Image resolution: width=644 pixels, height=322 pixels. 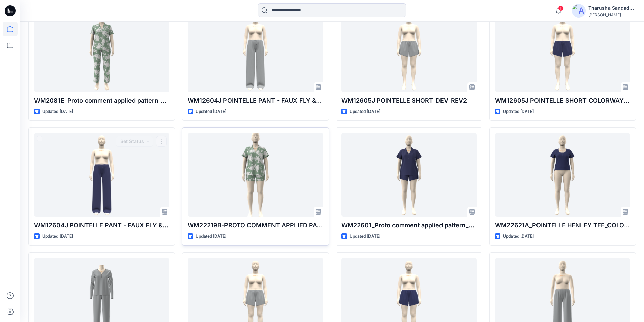 What do you see at coordinates (255, 225) in the screenshot?
I see `p: WM22219B-PROTO COMMENT APPLIED PATTERN_COLORWAY_REV6` at bounding box center [255, 225].